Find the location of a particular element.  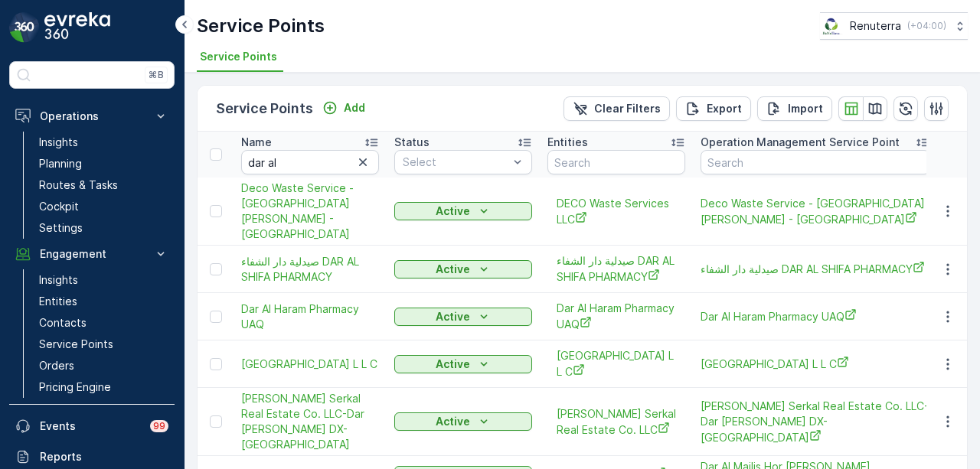

img: Screenshot_2024-07-26_at_13.33.01.png is located at coordinates (832, 26).